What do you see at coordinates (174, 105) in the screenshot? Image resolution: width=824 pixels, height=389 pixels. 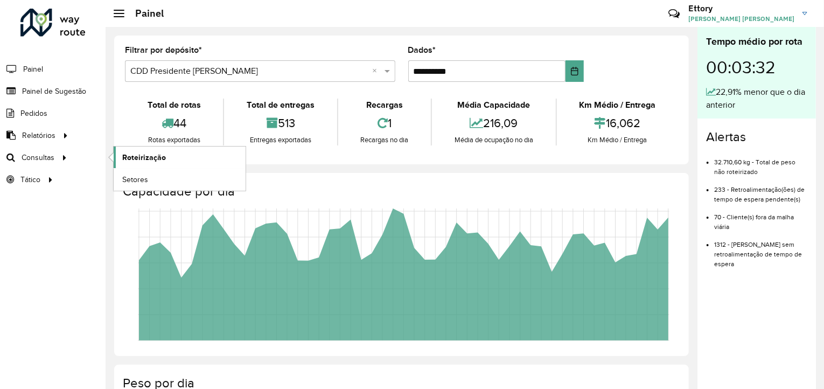 I see `div: Total de rotas` at bounding box center [174, 105].